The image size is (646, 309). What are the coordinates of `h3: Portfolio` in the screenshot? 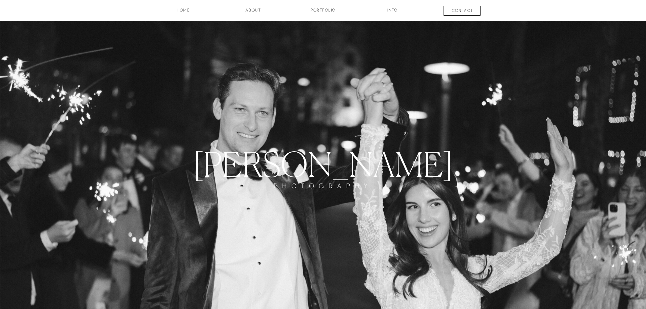 It's located at (323, 13).